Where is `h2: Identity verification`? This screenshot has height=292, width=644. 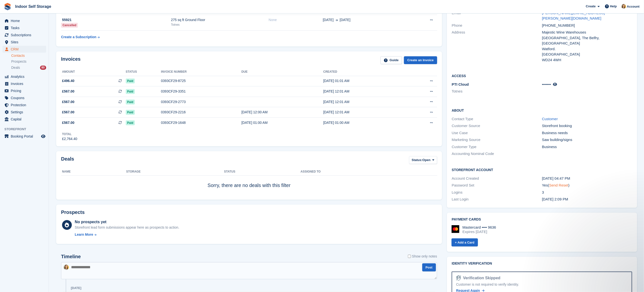
h2: Identity verification is located at coordinates (542, 263).